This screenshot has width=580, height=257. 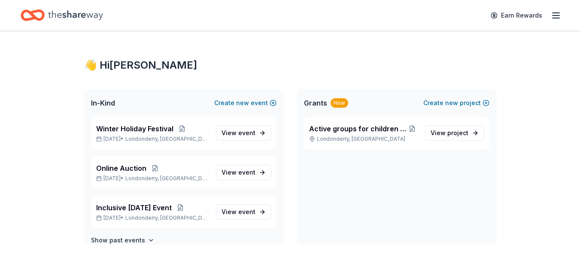 What do you see at coordinates (62, 15) in the screenshot?
I see `a: Home` at bounding box center [62, 15].